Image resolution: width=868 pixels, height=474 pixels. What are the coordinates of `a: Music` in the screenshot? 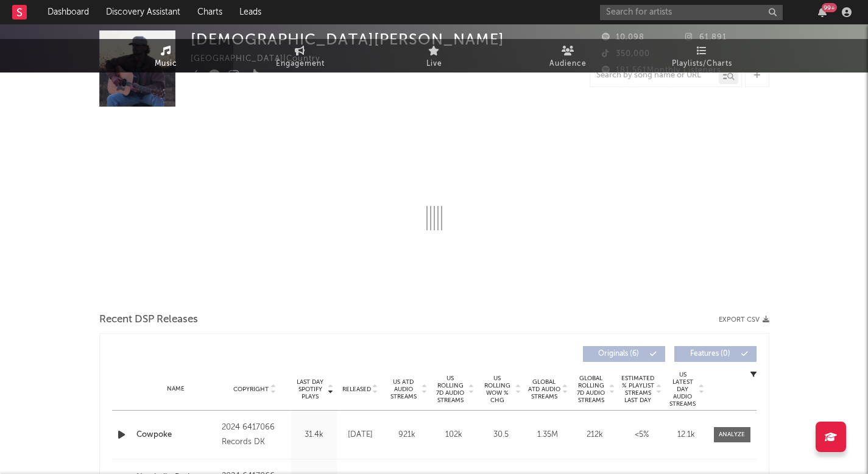 It's located at (166, 55).